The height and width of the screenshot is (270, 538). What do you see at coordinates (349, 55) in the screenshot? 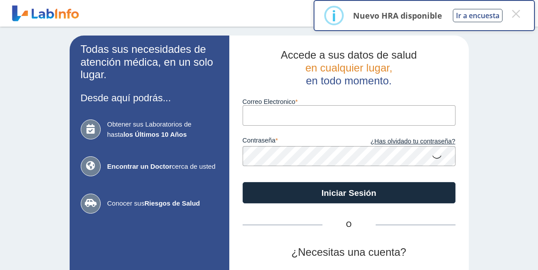
I see `span: Accede a sus datos de salud` at bounding box center [349, 55].